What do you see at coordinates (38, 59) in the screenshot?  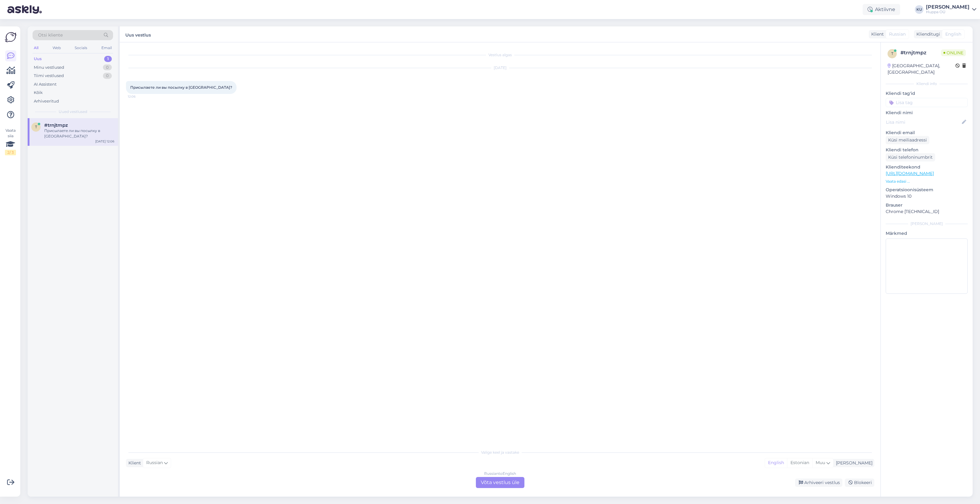 I see `div: Uus` at bounding box center [38, 59].